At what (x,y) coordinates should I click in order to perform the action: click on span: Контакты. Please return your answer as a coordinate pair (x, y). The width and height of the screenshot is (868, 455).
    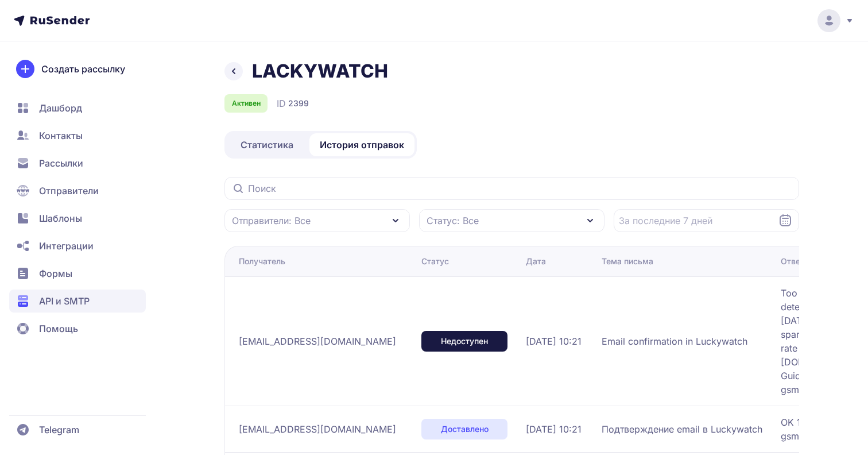
    Looking at the image, I should click on (61, 136).